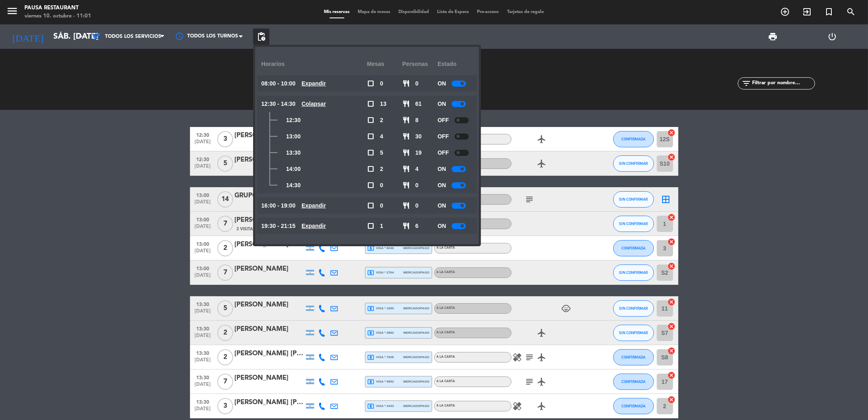 The height and width of the screenshot is (420, 868). Describe the element at coordinates (783, 84) in the screenshot. I see `input: Filtrar por nombre...` at that location.